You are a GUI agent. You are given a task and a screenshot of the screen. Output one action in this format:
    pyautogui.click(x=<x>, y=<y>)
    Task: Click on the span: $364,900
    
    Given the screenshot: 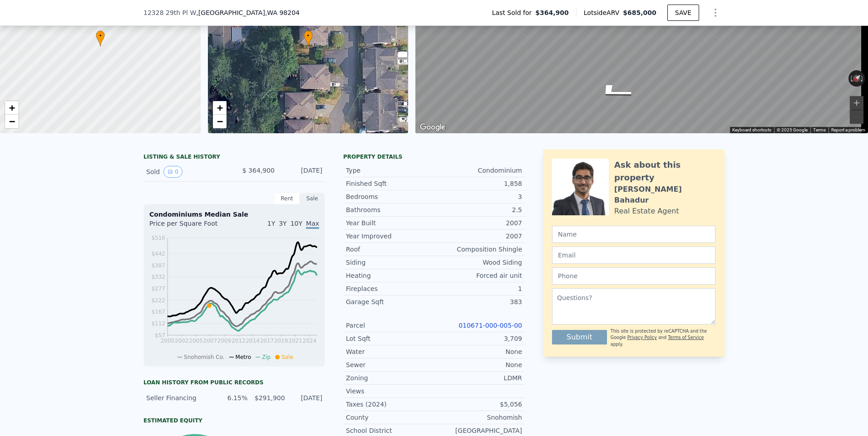 What is the action you would take?
    pyautogui.click(x=552, y=13)
    